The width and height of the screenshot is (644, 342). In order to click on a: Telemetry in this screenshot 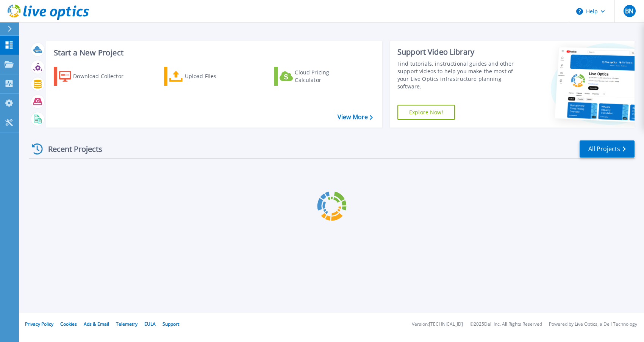, I will do `click(126, 323)`.